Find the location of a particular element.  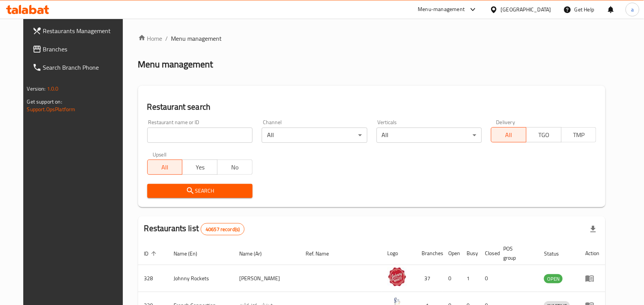

h2: Menu management is located at coordinates (175, 65).